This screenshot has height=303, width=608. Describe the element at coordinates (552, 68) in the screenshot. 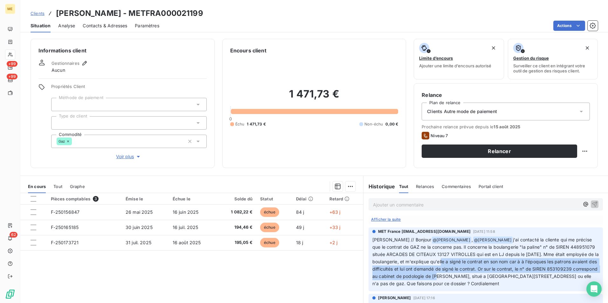

I see `span: Surveiller ce client en intégrant votre outil de gestion des risques client.` at that location.